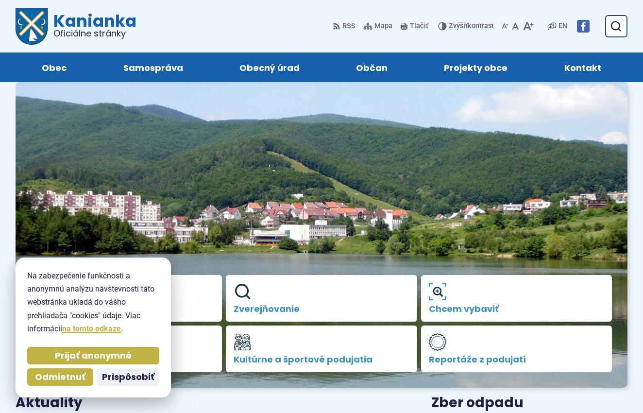 This screenshot has height=413, width=643. What do you see at coordinates (516, 298) in the screenshot?
I see `a: Chcem vybaviť` at bounding box center [516, 298].